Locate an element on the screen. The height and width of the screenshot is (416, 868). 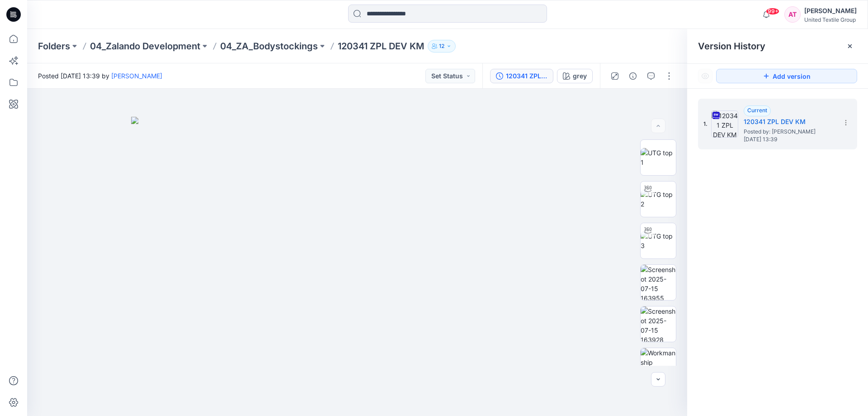
a: Folders is located at coordinates (54, 46).